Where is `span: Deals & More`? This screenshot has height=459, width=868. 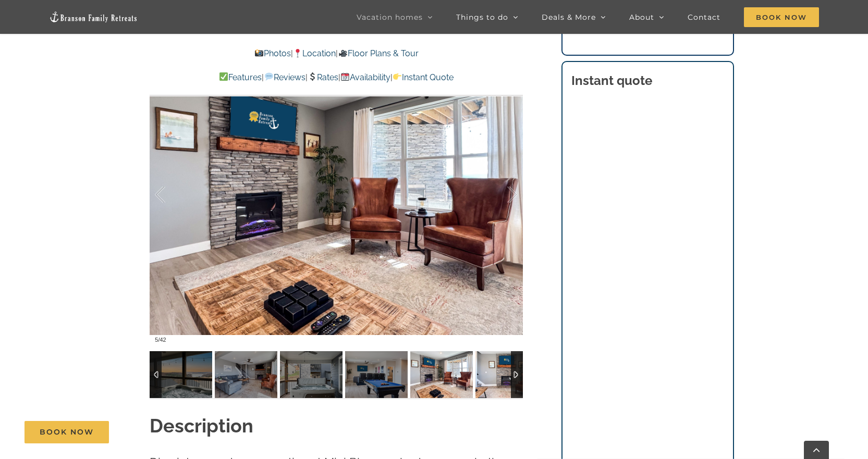 span: Deals & More is located at coordinates (568, 17).